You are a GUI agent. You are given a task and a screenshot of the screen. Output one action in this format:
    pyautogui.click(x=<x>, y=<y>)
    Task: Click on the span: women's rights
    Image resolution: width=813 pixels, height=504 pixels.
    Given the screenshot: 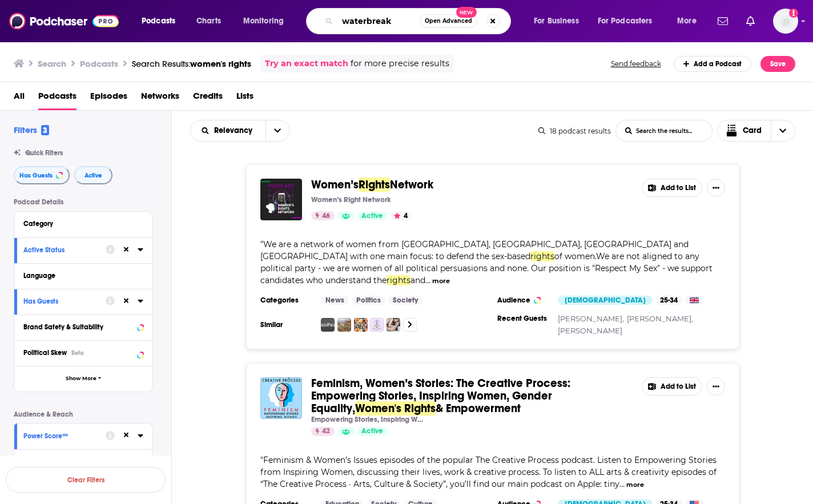 What is the action you would take?
    pyautogui.click(x=220, y=64)
    